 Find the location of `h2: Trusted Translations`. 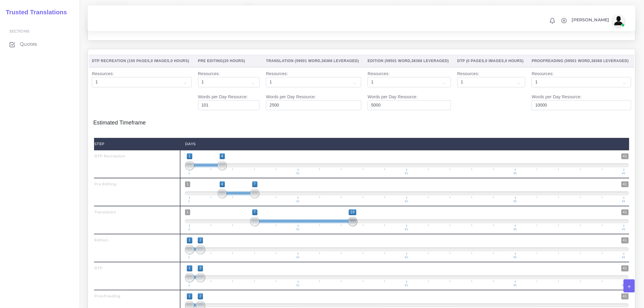

h2: Trusted Translations is located at coordinates (34, 12).